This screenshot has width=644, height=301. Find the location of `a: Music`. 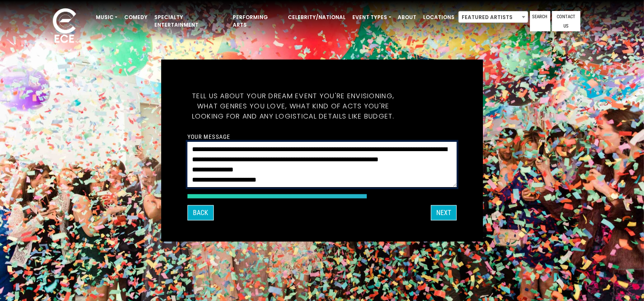

a: Music is located at coordinates (107, 17).